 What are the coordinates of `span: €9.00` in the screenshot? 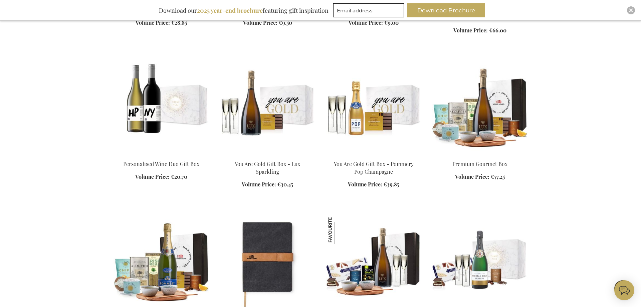 It's located at (391, 22).